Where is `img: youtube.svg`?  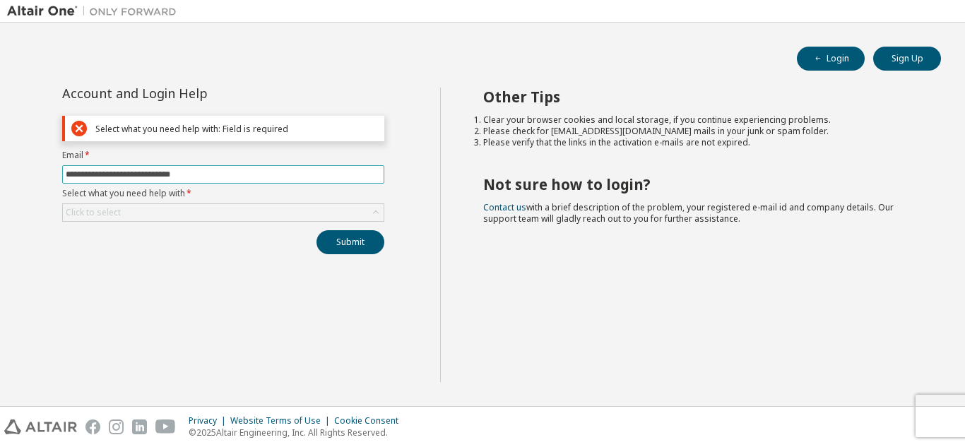 img: youtube.svg is located at coordinates (165, 426).